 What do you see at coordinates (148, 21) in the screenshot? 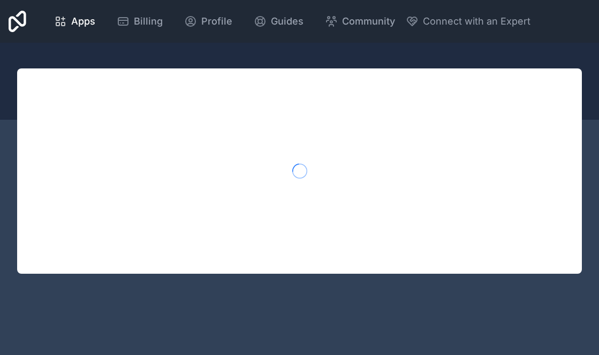
I see `span: Billing` at bounding box center [148, 21].